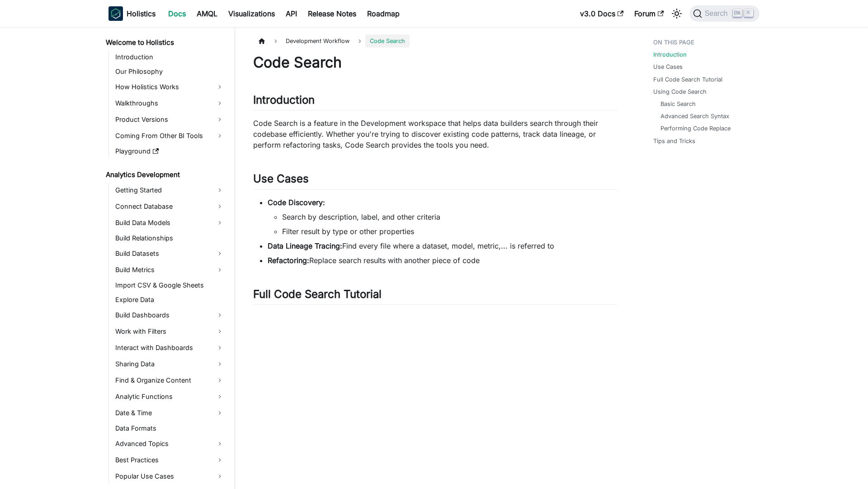 This screenshot has width=868, height=489. I want to click on a: Use Cases, so click(668, 66).